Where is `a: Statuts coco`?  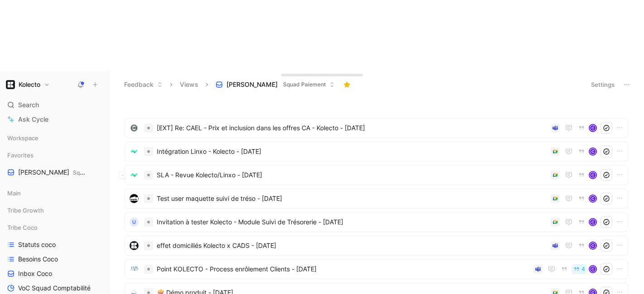 a: Statuts coco is located at coordinates (54, 245).